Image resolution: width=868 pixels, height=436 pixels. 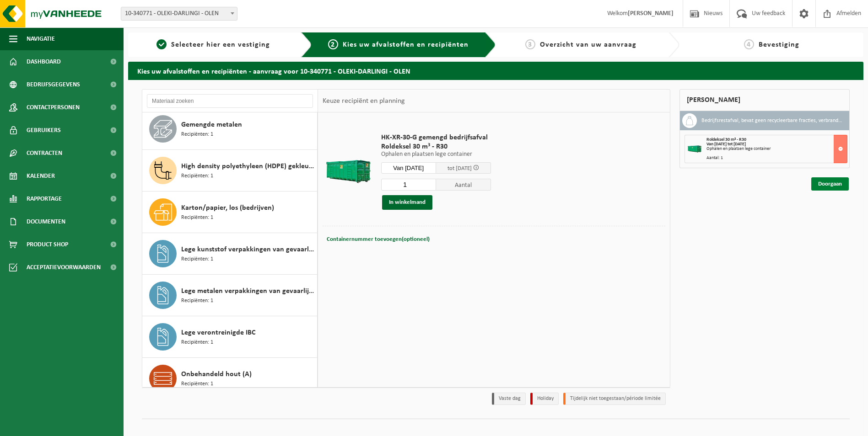 What do you see at coordinates (44, 153) in the screenshot?
I see `span: Contracten` at bounding box center [44, 153].